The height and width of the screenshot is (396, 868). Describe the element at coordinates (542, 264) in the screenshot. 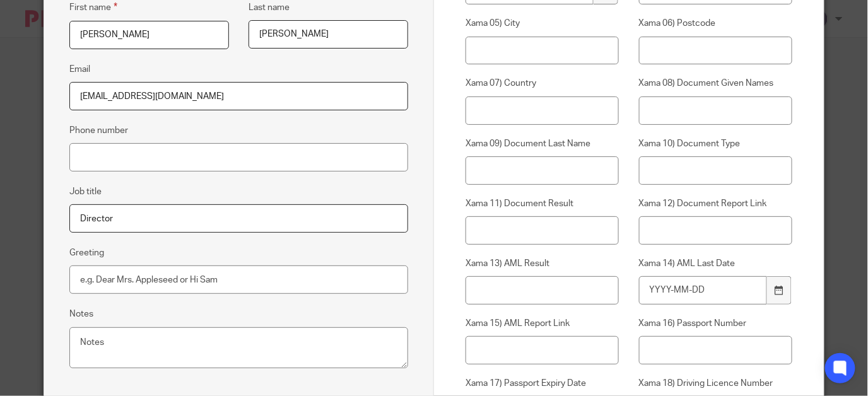

I see `label: Xama 13) AML Result` at that location.